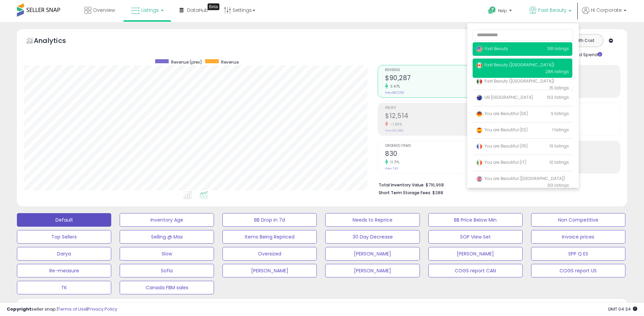  What do you see at coordinates (269, 237) in the screenshot?
I see `button: Items Being Repriced` at bounding box center [269, 237].